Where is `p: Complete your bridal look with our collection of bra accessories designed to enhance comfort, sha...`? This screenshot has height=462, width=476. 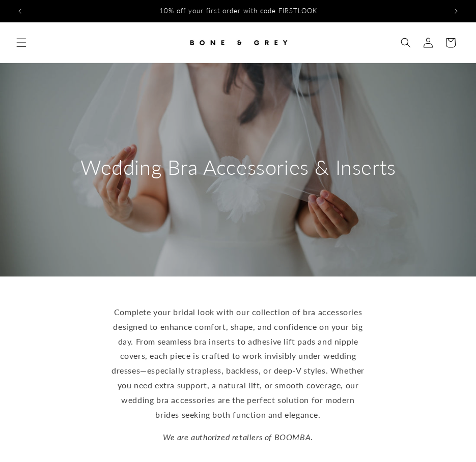 p: Complete your bridal look with our collection of bra accessories designed to enhance comfort, sha... is located at coordinates (238, 364).